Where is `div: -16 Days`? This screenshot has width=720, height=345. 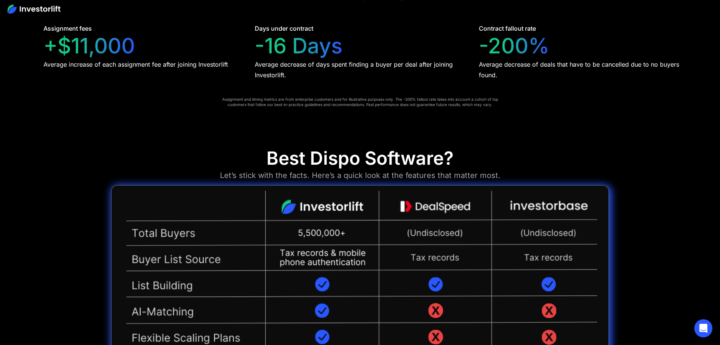
div: -16 Days is located at coordinates (299, 46).